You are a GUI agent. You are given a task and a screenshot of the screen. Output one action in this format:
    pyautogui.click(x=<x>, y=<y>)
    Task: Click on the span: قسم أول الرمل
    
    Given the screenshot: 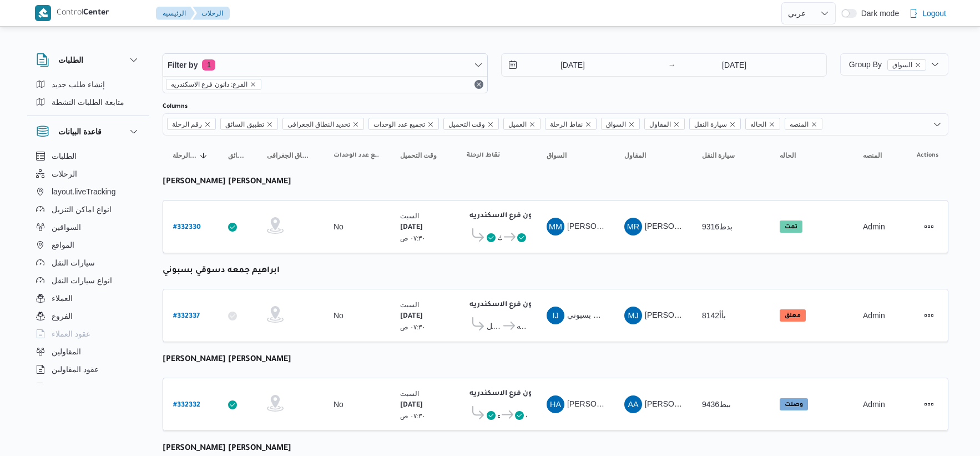 What is the action you would take?
    pyautogui.click(x=494, y=326)
    